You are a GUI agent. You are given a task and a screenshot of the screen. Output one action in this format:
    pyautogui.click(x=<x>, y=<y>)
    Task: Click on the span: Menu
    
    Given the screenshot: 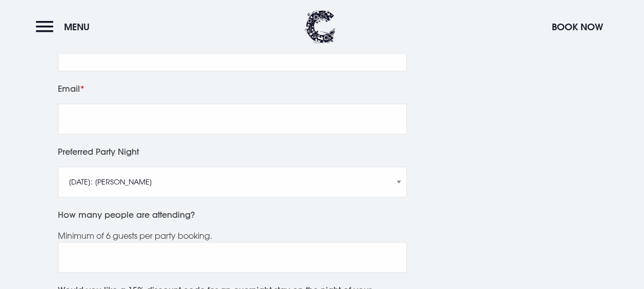 What is the action you would take?
    pyautogui.click(x=77, y=27)
    